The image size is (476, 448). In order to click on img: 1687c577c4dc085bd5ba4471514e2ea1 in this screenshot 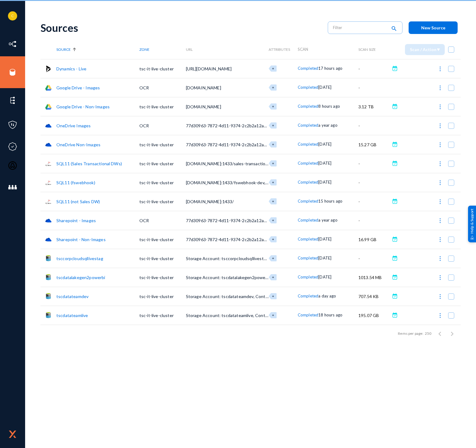, I will do `click(12, 16)`.